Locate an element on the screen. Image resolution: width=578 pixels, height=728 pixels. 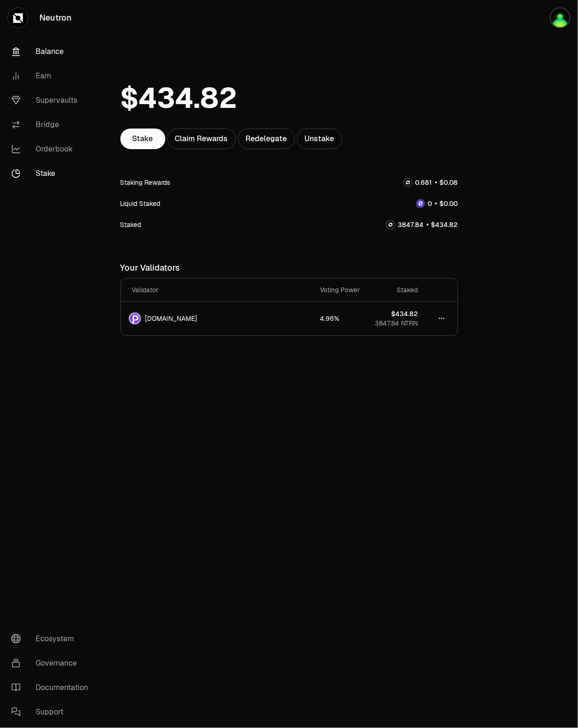
a: Ecosystem is located at coordinates (52, 639).